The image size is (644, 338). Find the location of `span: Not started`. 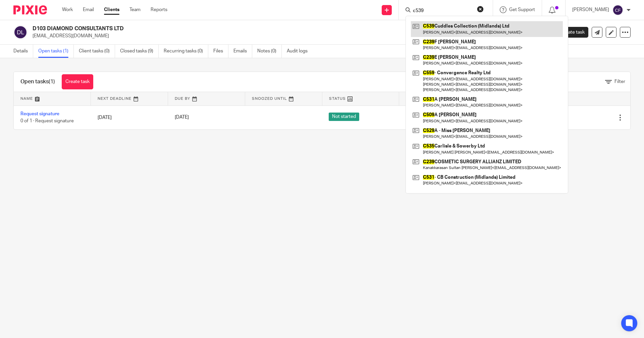

span: Not started is located at coordinates (344, 117).